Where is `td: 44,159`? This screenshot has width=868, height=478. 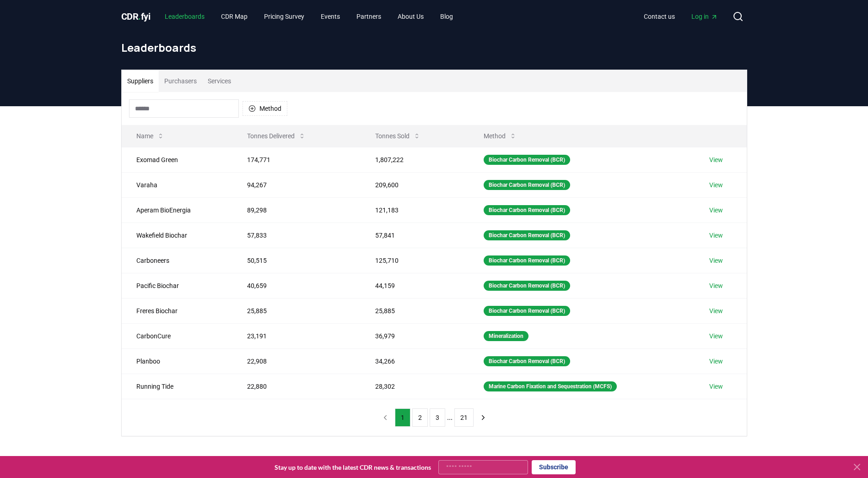
td: 44,159 is located at coordinates (415, 285).